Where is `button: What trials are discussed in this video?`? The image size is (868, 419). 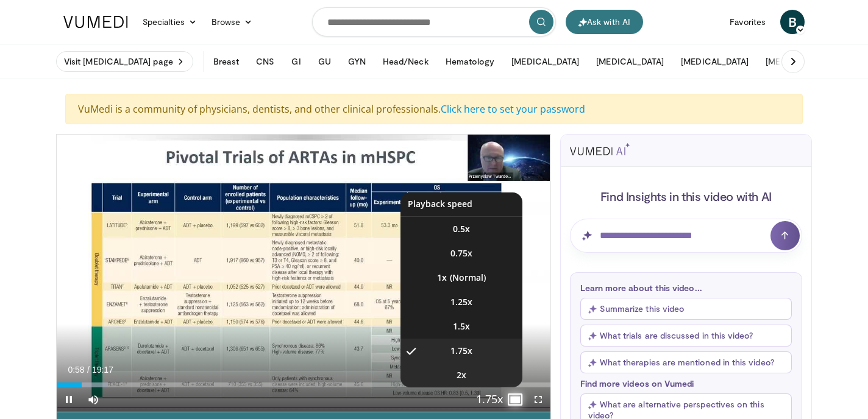 button: What trials are discussed in this video? is located at coordinates (685, 336).